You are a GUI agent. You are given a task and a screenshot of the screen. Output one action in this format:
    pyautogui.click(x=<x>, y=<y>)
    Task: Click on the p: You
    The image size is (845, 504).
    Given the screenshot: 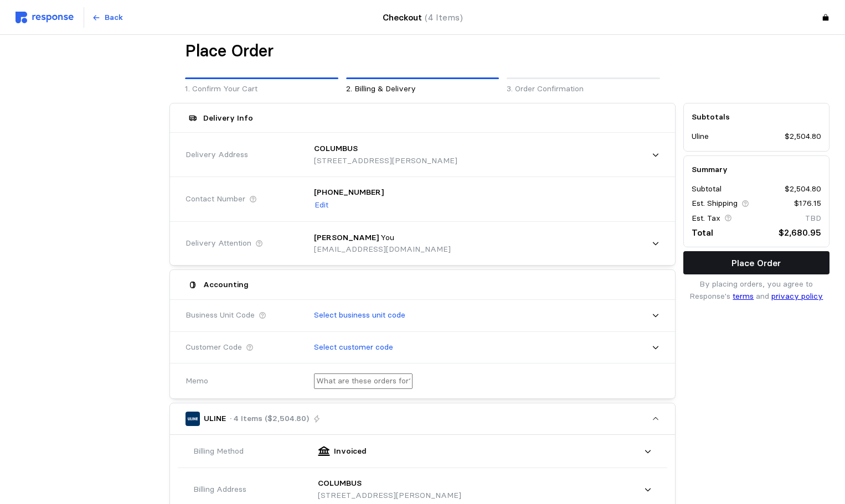 What is the action you would take?
    pyautogui.click(x=387, y=238)
    